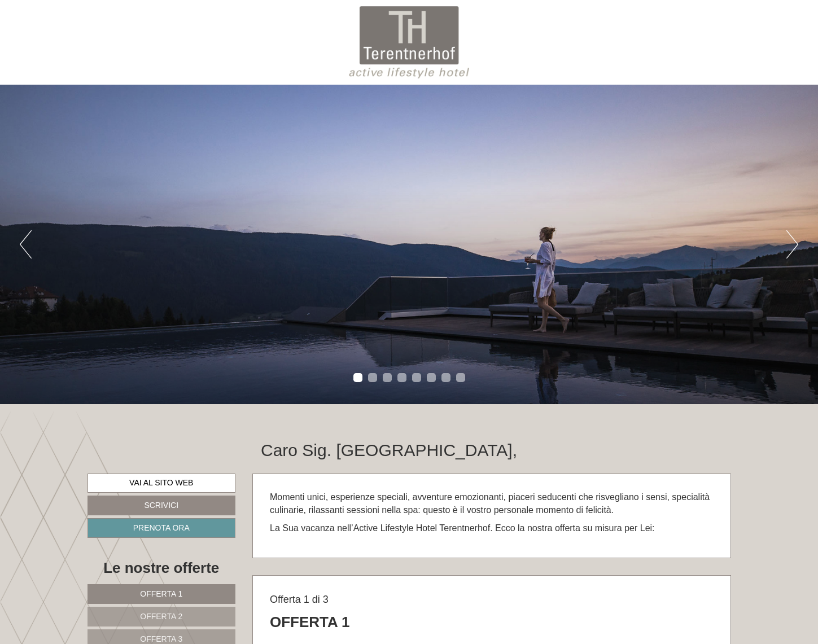 The width and height of the screenshot is (818, 644). What do you see at coordinates (25, 244) in the screenshot?
I see `button: Previous` at bounding box center [25, 244].